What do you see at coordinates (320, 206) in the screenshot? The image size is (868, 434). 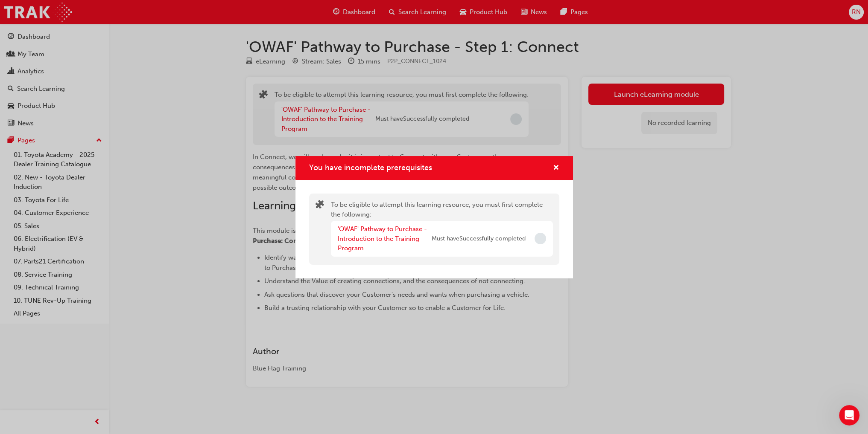 I see `span: puzzle-icon` at bounding box center [320, 206].